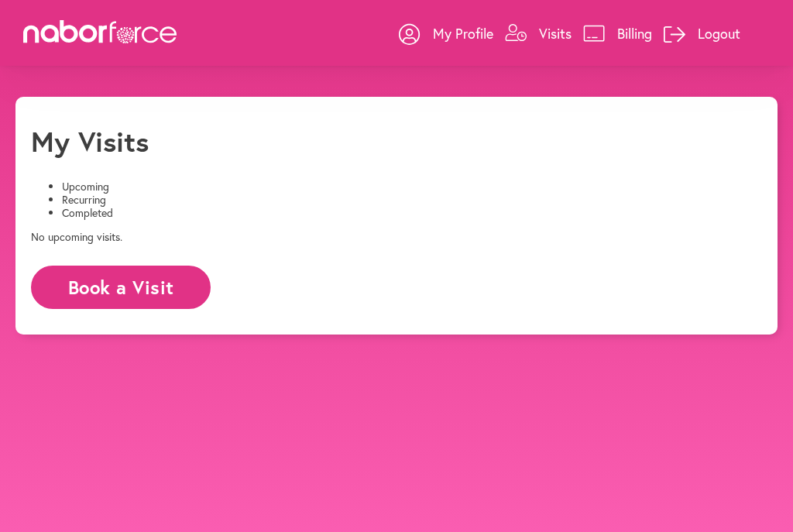 The height and width of the screenshot is (532, 793). I want to click on p: My Profile, so click(463, 33).